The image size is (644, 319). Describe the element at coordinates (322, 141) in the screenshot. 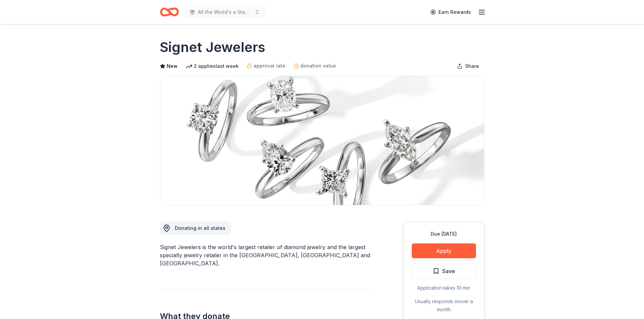

I see `img: Image for Signet Jewelers` at that location.